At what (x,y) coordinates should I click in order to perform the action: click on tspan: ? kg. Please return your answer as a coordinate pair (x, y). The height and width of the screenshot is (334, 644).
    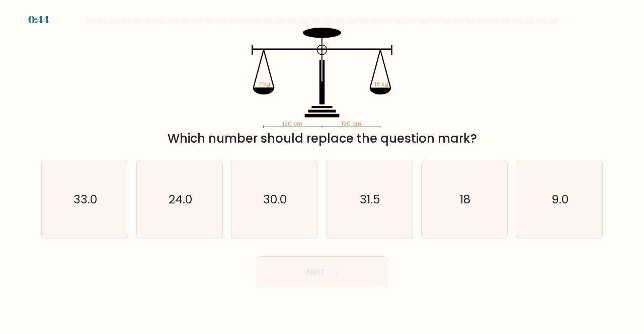
    Looking at the image, I should click on (264, 84).